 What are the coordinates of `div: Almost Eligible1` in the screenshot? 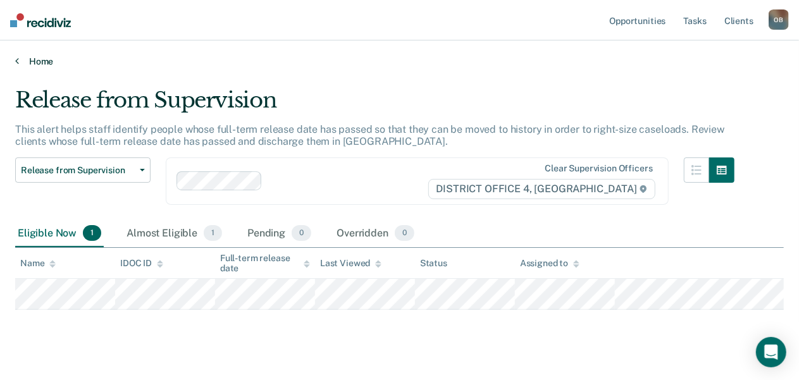 It's located at (174, 234).